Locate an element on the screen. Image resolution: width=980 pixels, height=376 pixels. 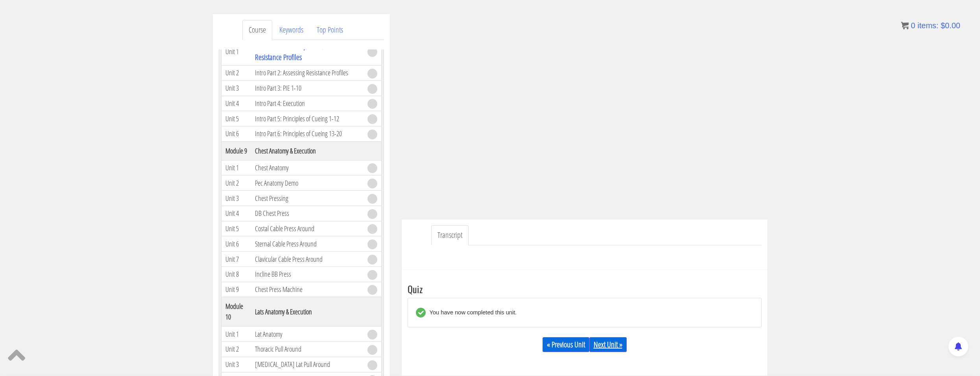
span: 0 is located at coordinates (913, 26).